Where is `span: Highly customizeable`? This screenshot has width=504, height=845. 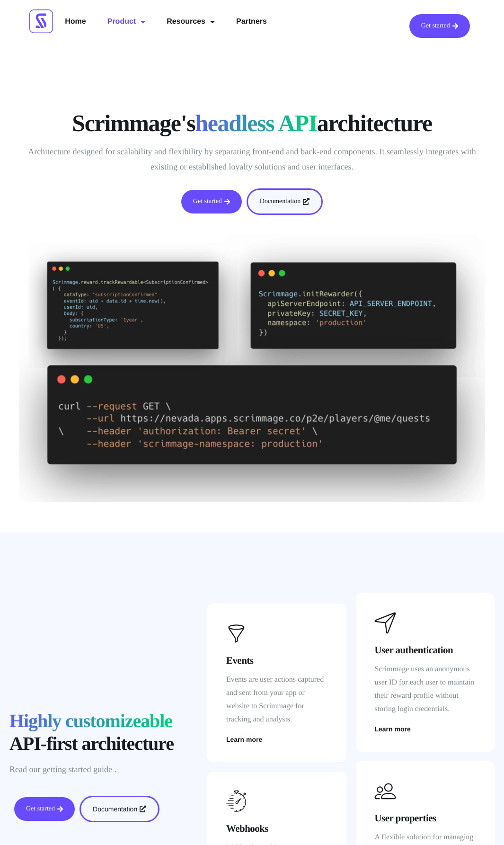 span: Highly customizeable is located at coordinates (91, 720).